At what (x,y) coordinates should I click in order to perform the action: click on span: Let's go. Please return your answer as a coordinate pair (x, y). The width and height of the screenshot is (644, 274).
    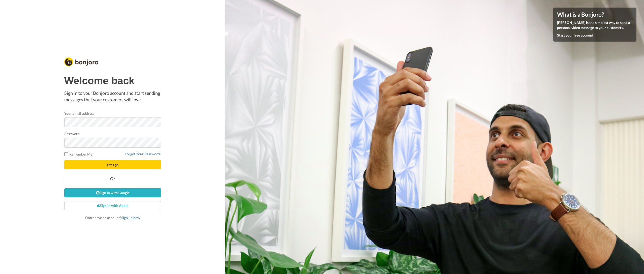
    Looking at the image, I should click on (113, 164).